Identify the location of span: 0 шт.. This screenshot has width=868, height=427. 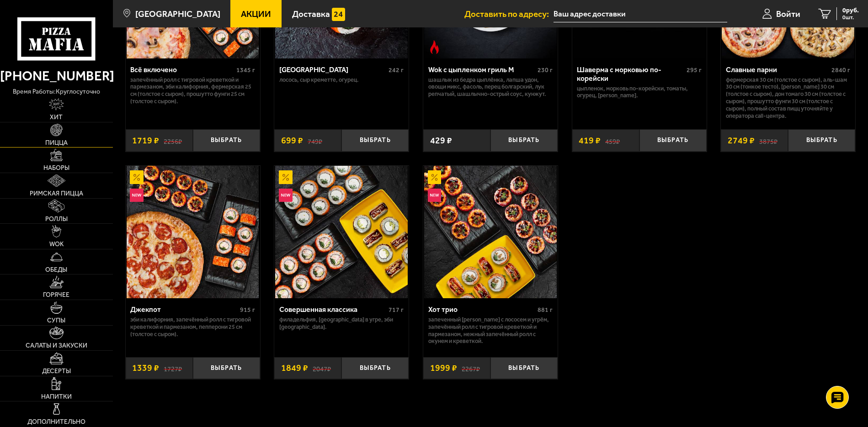
(851, 17).